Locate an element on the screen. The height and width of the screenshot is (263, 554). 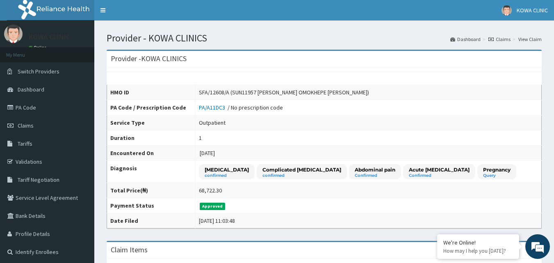
th: Payment Status is located at coordinates (151, 206).